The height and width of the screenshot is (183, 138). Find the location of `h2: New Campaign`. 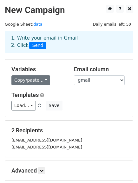

h2: New Campaign is located at coordinates (69, 10).